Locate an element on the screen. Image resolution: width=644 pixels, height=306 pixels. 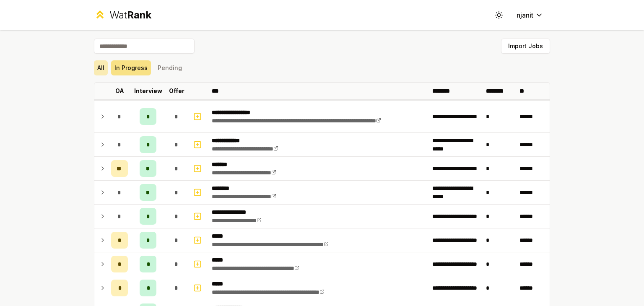
span: njanit is located at coordinates (525, 15).